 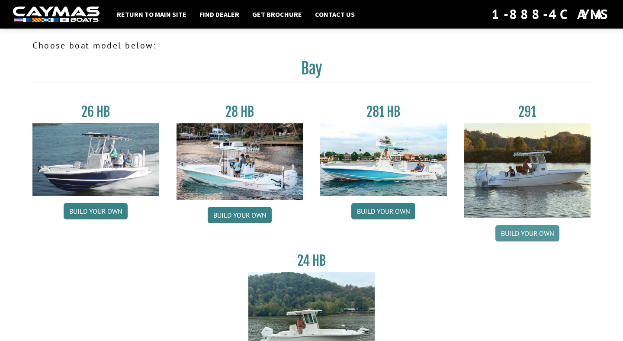 I want to click on a: Find Dealer, so click(x=219, y=14).